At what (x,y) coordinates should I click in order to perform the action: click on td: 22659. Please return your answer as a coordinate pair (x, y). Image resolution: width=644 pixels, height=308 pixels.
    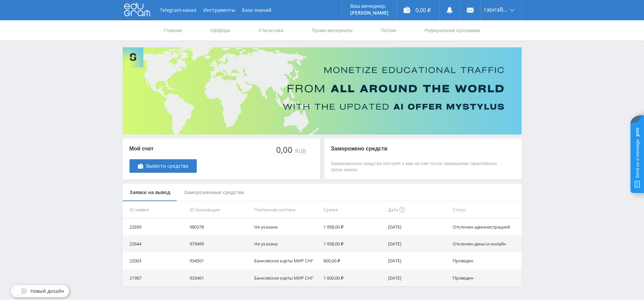
    Looking at the image, I should click on (155, 227).